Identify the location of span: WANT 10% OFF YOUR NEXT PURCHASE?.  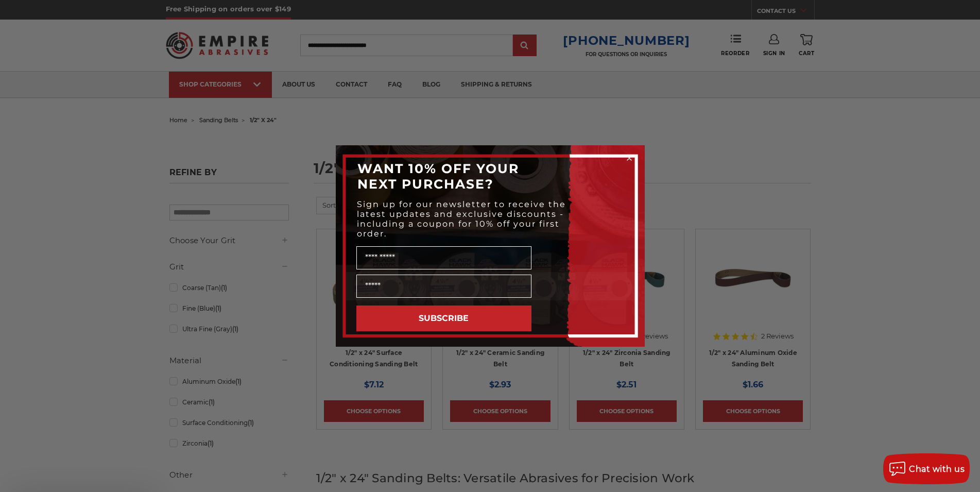
(438, 176).